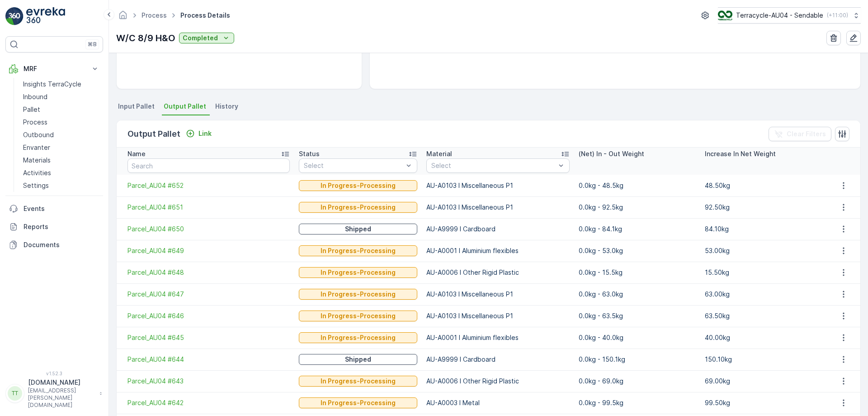 This screenshot has width=868, height=416. Describe the element at coordinates (637, 294) in the screenshot. I see `p: 0.0kg - 63.0kg` at that location.